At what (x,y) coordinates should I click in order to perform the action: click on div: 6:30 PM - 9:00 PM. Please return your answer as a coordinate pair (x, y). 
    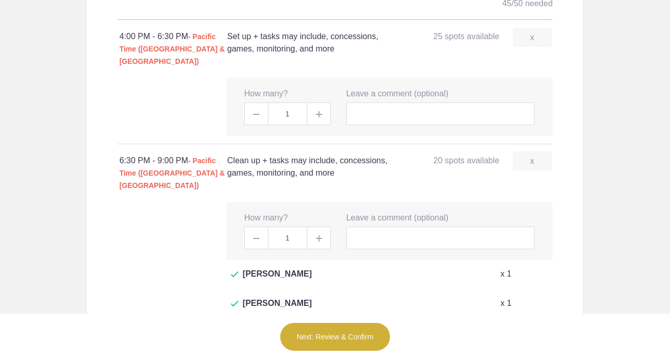
    Looking at the image, I should click on (173, 173).